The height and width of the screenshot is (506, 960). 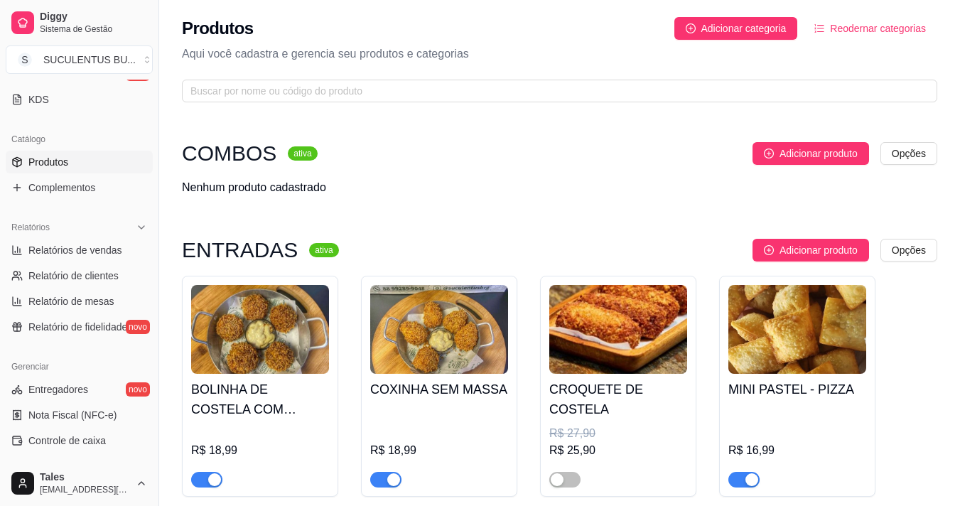 What do you see at coordinates (819, 28) in the screenshot?
I see `span: ordered-list` at bounding box center [819, 28].